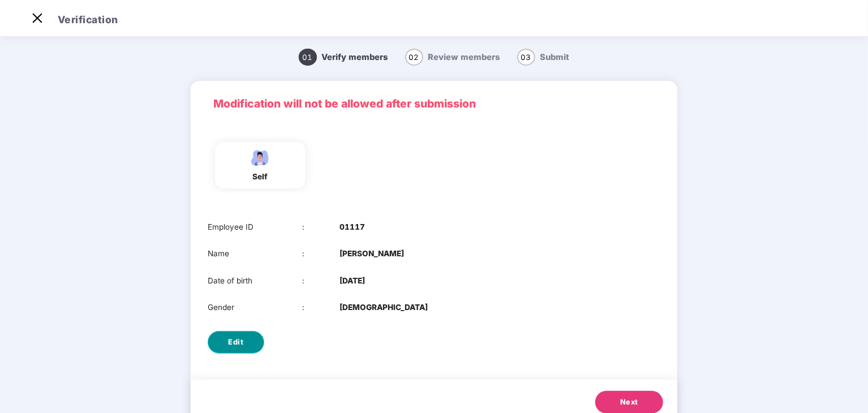 This screenshot has height=413, width=868. Describe the element at coordinates (255, 281) in the screenshot. I see `div: Date of birth` at that location.